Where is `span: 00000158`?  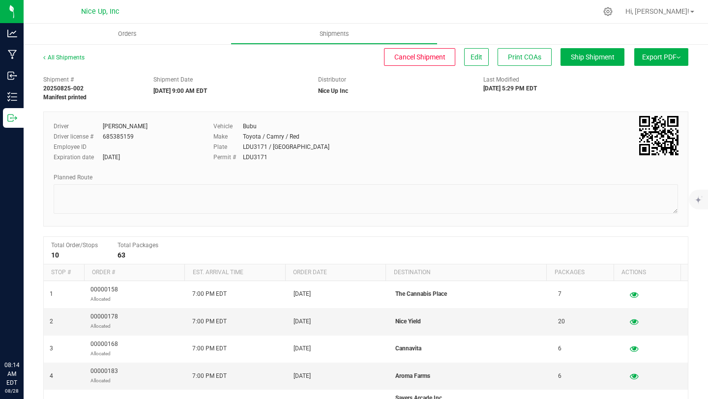
span: 00000158 is located at coordinates (104, 294).